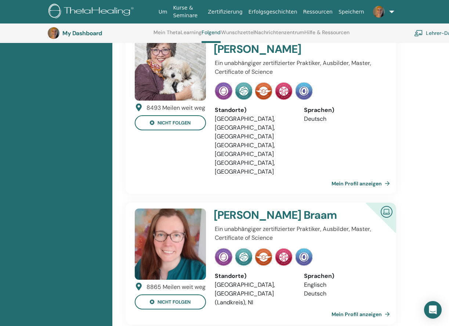 Image resolution: width=449 pixels, height=326 pixels. Describe the element at coordinates (386, 211) in the screenshot. I see `img: Zertifizierter Online -Ausbilder` at that location.